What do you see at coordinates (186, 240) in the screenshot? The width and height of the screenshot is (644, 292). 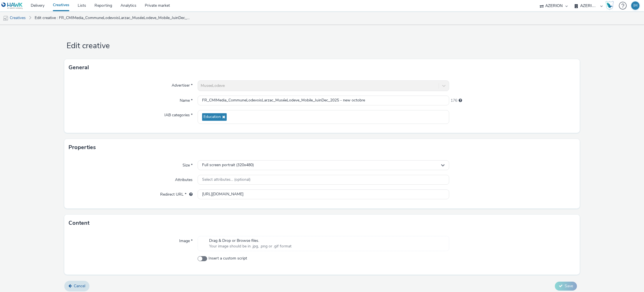 I see `label: Image *` at bounding box center [186, 240].